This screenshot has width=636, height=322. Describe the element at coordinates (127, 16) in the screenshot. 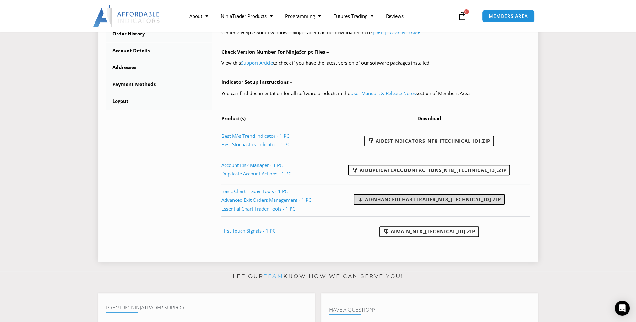

I see `img: LogoAI | Affordable Indicators – NinjaTrader` at that location.